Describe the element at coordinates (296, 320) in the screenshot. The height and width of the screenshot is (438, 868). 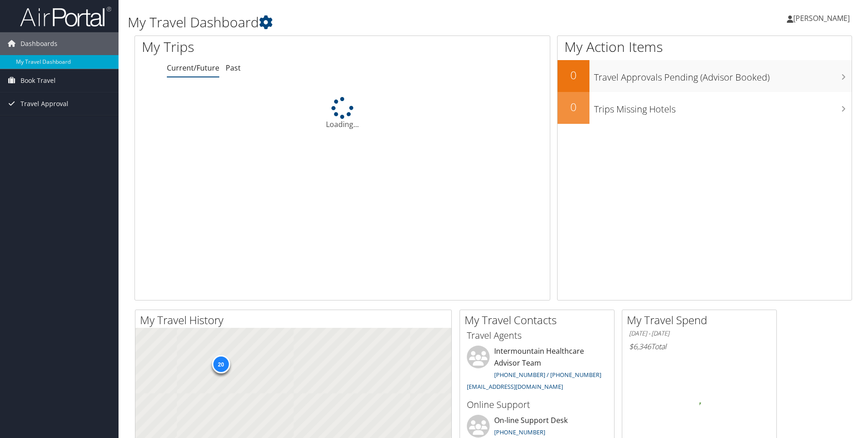
I see `h2: My Travel History` at that location.